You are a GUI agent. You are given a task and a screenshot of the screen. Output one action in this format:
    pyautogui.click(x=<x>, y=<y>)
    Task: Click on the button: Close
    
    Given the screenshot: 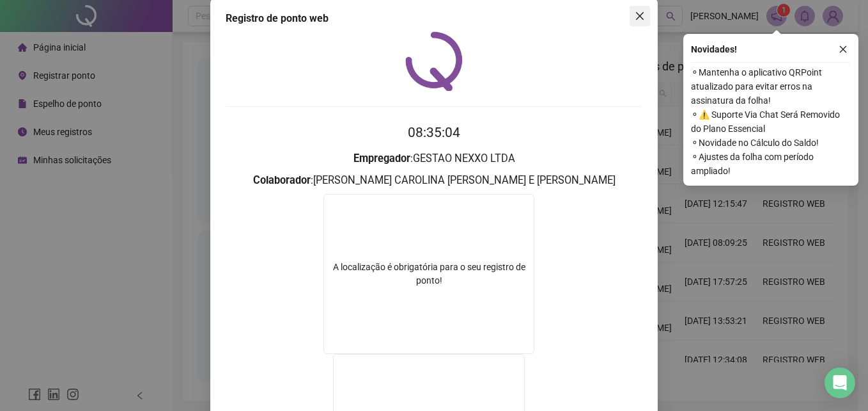 What is the action you would take?
    pyautogui.click(x=640, y=16)
    